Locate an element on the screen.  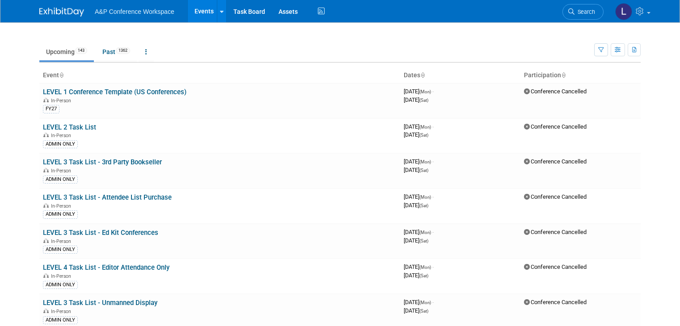
th: Participation is located at coordinates (580, 76).